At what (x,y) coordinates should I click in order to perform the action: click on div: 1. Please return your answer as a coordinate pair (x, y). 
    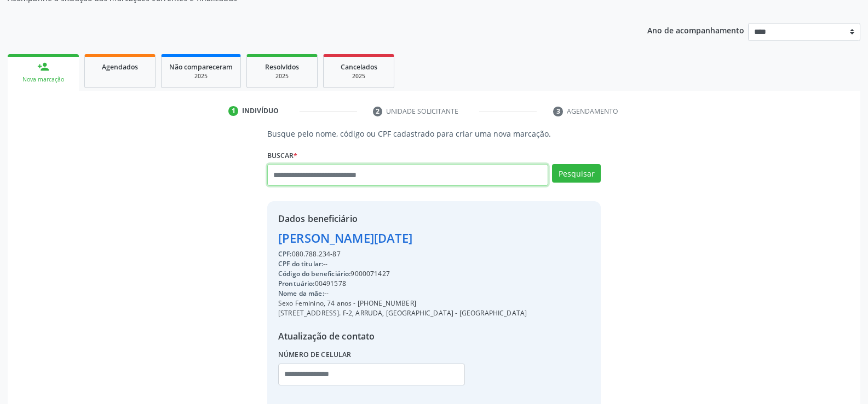
    Looking at the image, I should click on (234, 111).